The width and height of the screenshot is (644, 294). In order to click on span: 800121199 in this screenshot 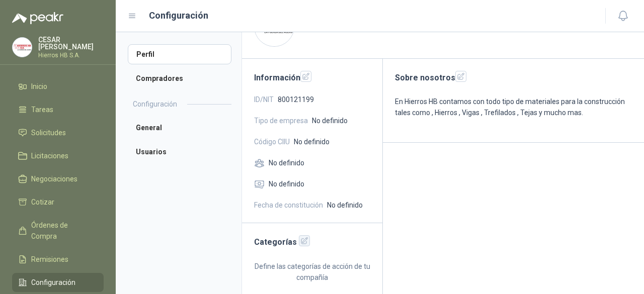, I will do `click(296, 99)`.